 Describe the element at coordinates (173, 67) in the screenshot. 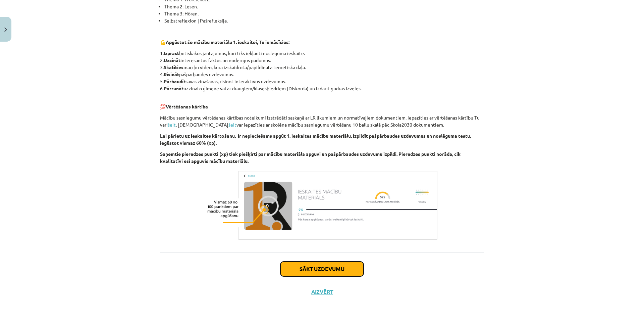

I see `b: Skatīties` at that location.